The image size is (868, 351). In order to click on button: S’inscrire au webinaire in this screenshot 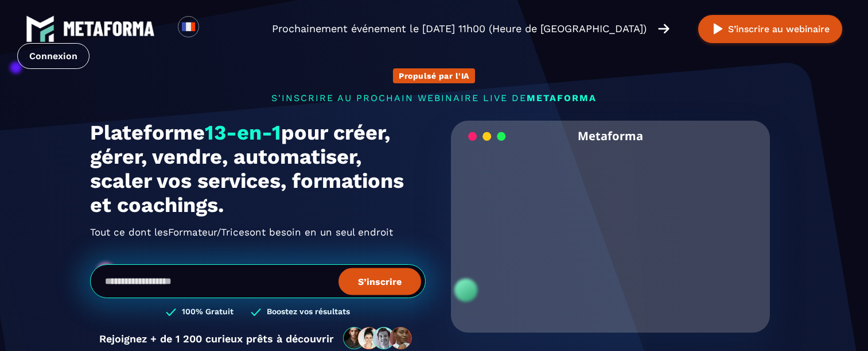, I will do `click(770, 28)`.